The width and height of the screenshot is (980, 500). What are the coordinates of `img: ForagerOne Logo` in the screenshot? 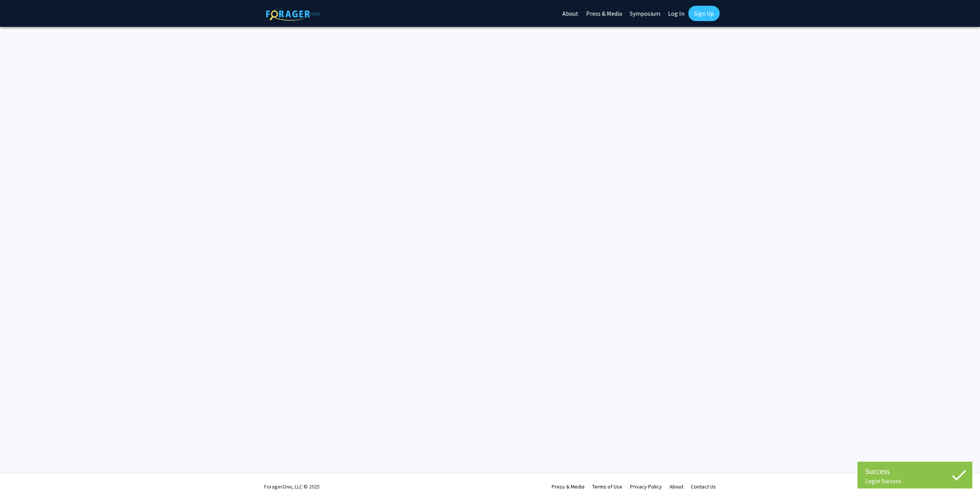 It's located at (293, 14).